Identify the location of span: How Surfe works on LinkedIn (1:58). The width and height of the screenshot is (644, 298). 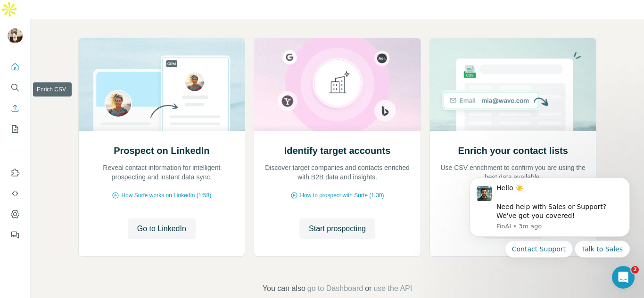
(166, 195).